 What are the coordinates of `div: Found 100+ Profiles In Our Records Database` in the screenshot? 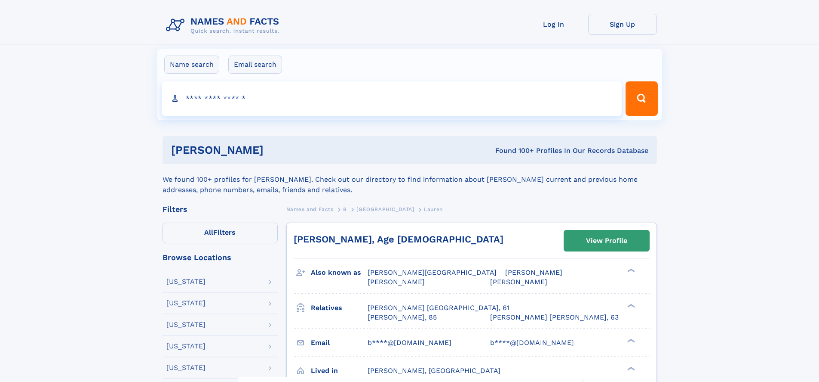 It's located at (514, 151).